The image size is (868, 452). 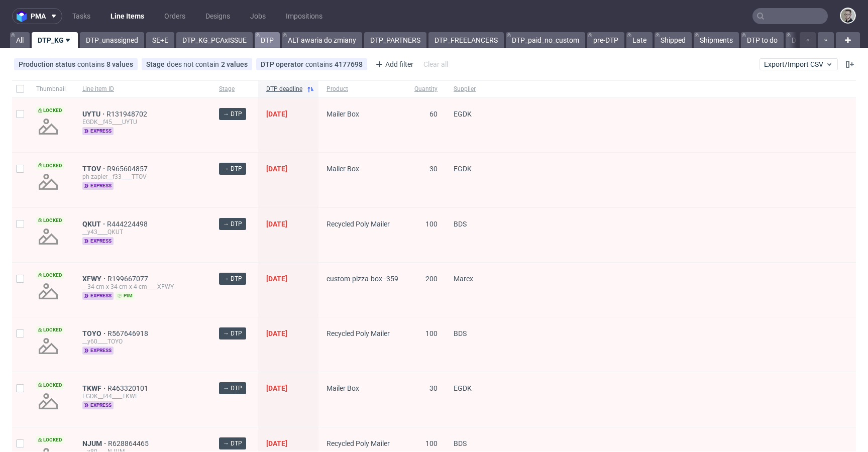 I want to click on a: TKWF, so click(x=95, y=388).